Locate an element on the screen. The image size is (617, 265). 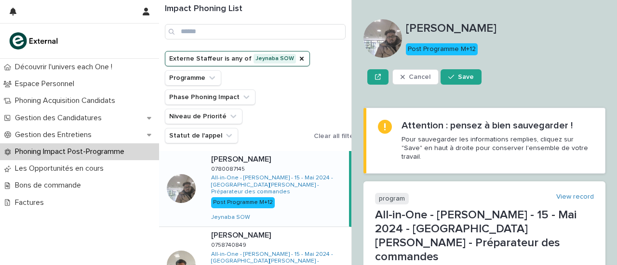
button: Clear all filters is located at coordinates (334, 136).